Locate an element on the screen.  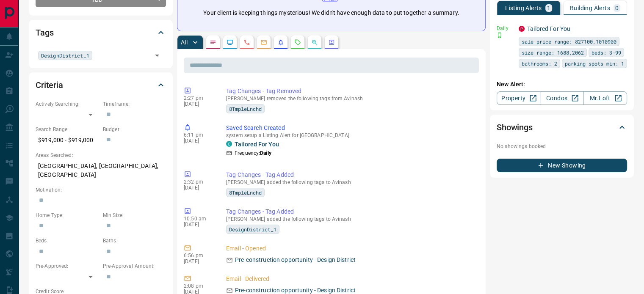
p: Saved Search Created is located at coordinates (350, 128).